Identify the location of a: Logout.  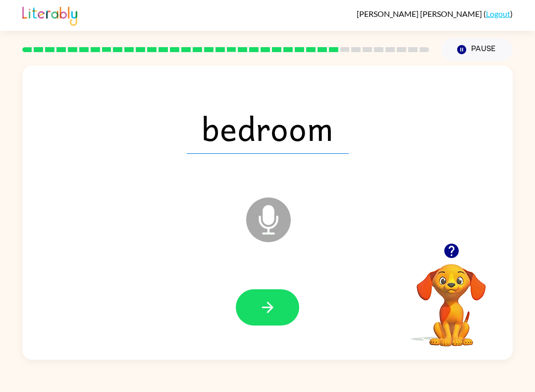
(498, 14).